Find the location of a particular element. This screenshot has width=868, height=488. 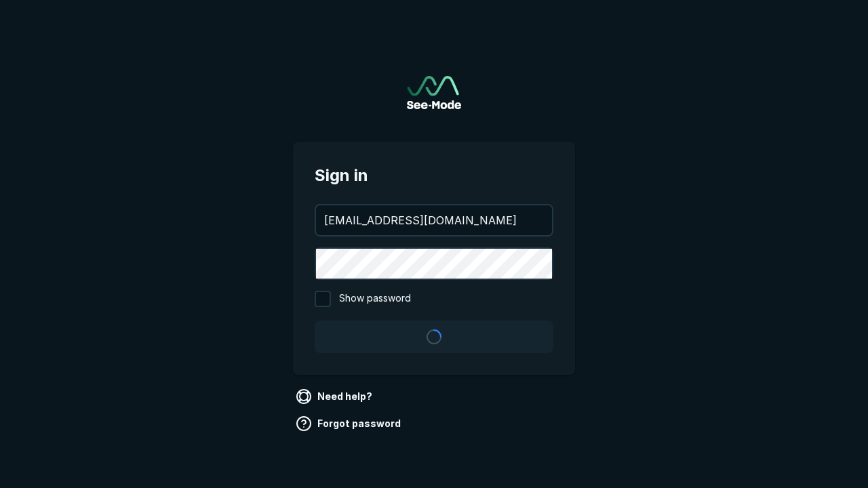

a: Forgot password is located at coordinates (349, 423).